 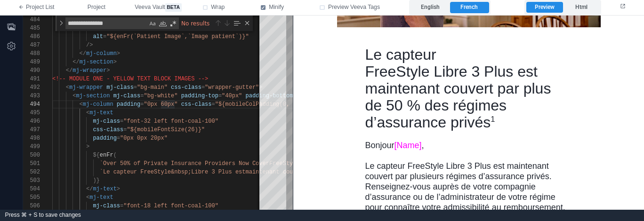 What do you see at coordinates (173, 7) in the screenshot?
I see `span: beta` at bounding box center [173, 7].